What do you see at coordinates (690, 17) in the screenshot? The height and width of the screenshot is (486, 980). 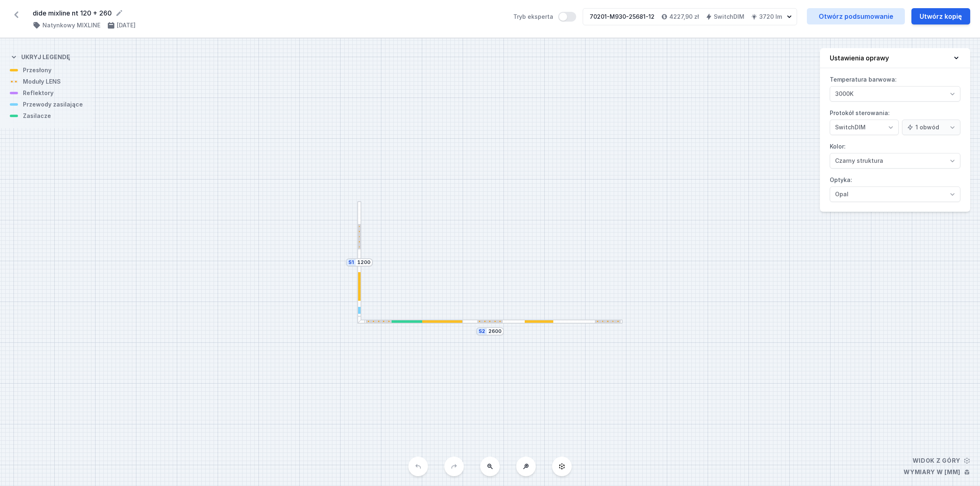 I see `button: 70201-M930-25681-124227,90 złSwitchDIM3720 lm` at bounding box center [690, 17].